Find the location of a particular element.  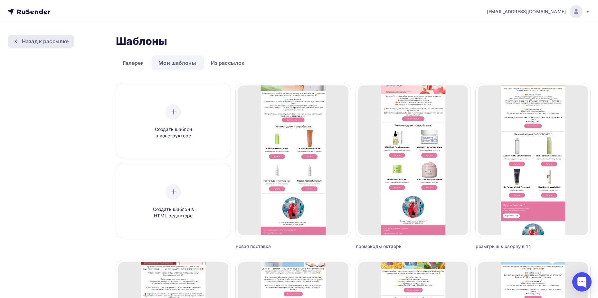

div: новая поставка is located at coordinates (279, 246).